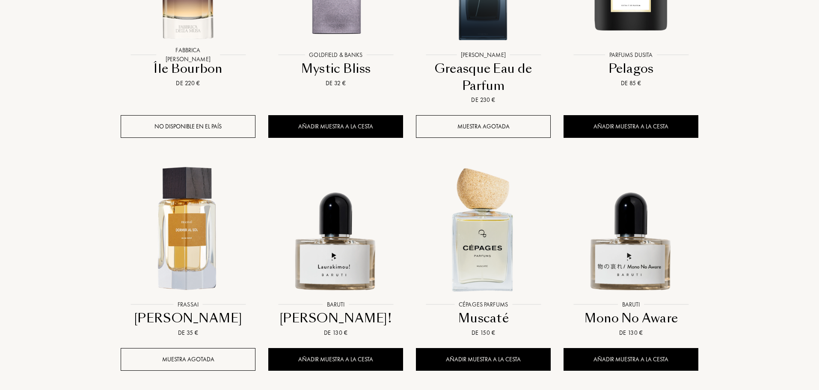 The width and height of the screenshot is (819, 390). Describe the element at coordinates (483, 77) in the screenshot. I see `div: Greasque Eau de Parfum` at that location.